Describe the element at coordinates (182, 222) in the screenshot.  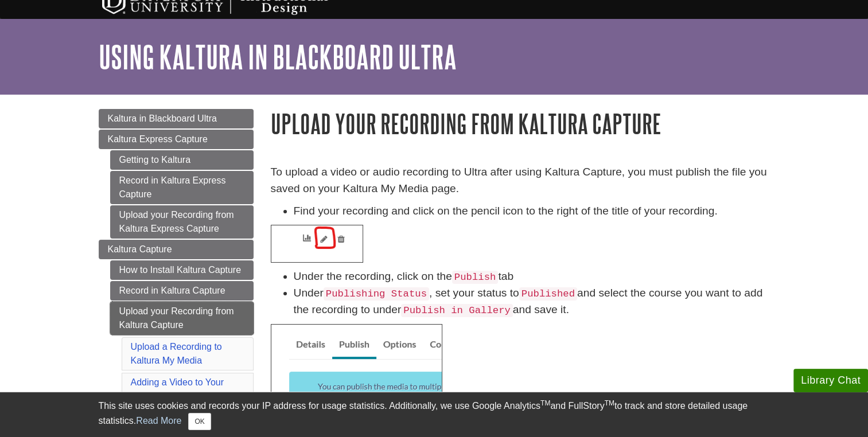
I see `a: Upload your Recording from Kaltura Express Capture` at that location.